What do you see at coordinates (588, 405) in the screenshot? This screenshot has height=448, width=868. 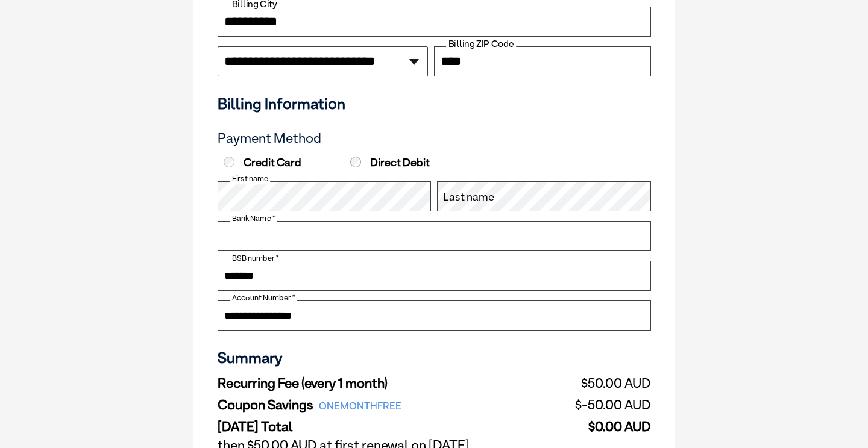 I see `td: $-50.00 AUD` at bounding box center [588, 405].